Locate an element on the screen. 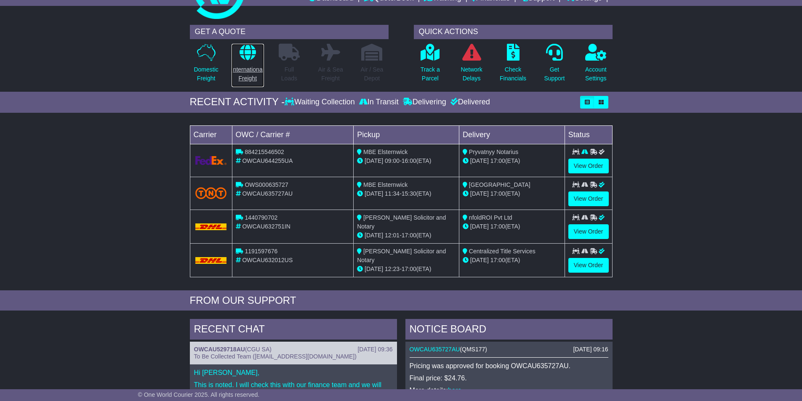 This screenshot has height=401, width=802. span: 884215546502 is located at coordinates (264, 152).